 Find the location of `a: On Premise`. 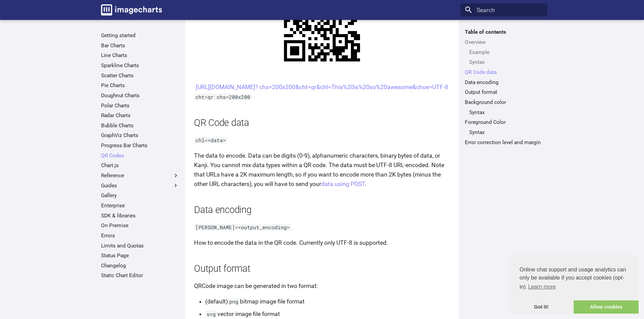

a: On Premise is located at coordinates (140, 225).